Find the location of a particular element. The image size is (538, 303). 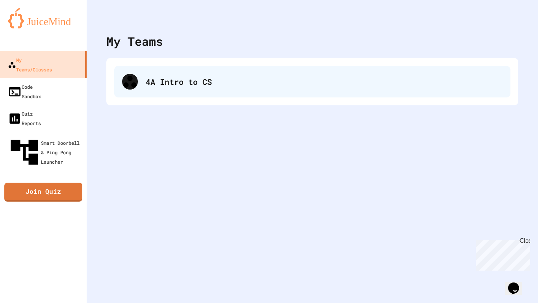

a: Join Quiz is located at coordinates (43, 192).